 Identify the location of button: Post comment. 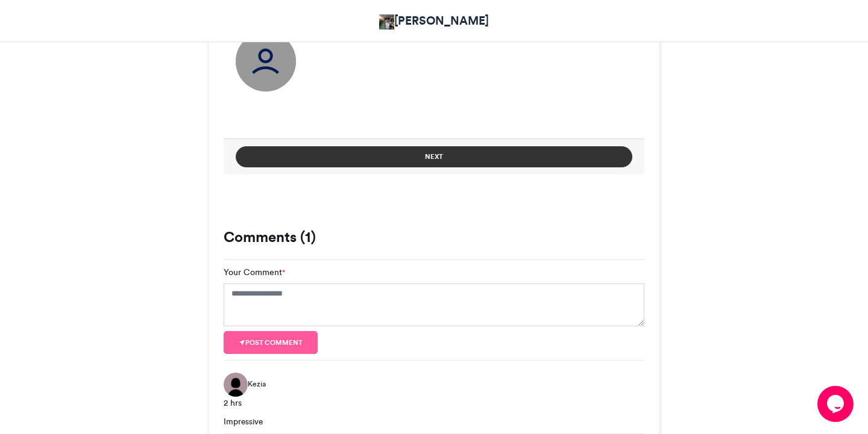
(271, 343).